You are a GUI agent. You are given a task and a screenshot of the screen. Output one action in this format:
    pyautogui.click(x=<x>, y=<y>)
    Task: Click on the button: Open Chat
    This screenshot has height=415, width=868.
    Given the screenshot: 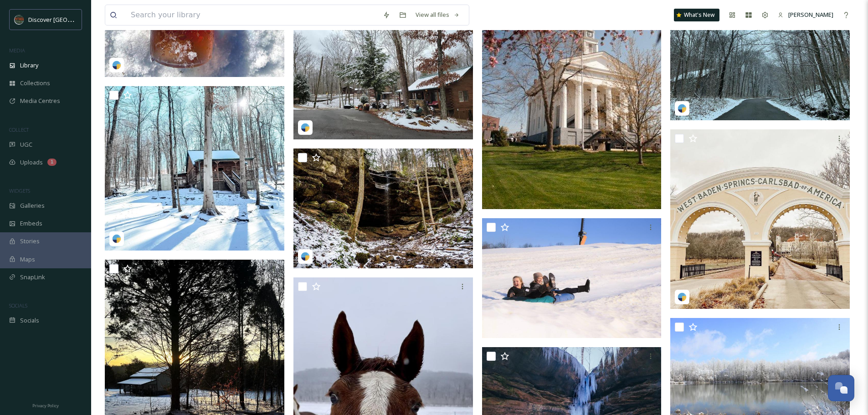 What is the action you would take?
    pyautogui.click(x=841, y=387)
    